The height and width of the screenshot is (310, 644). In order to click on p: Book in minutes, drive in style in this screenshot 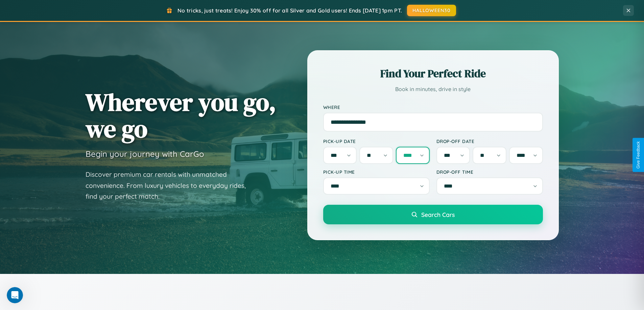, I will do `click(433, 89)`.